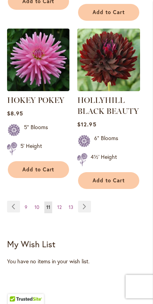 Image resolution: width=153 pixels, height=304 pixels. I want to click on span: 9, so click(26, 208).